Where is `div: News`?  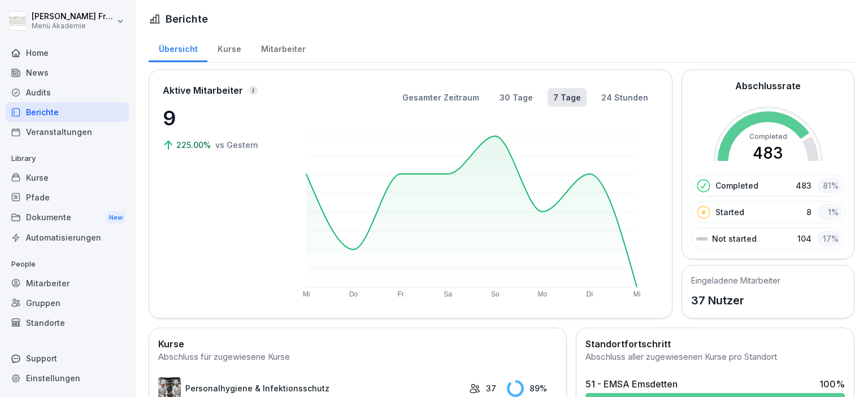 div: News is located at coordinates (67, 72).